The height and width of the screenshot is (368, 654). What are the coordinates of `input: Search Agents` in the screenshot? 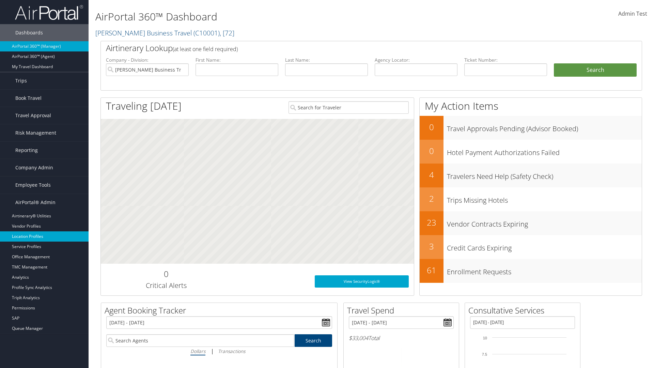 It's located at (200, 340).